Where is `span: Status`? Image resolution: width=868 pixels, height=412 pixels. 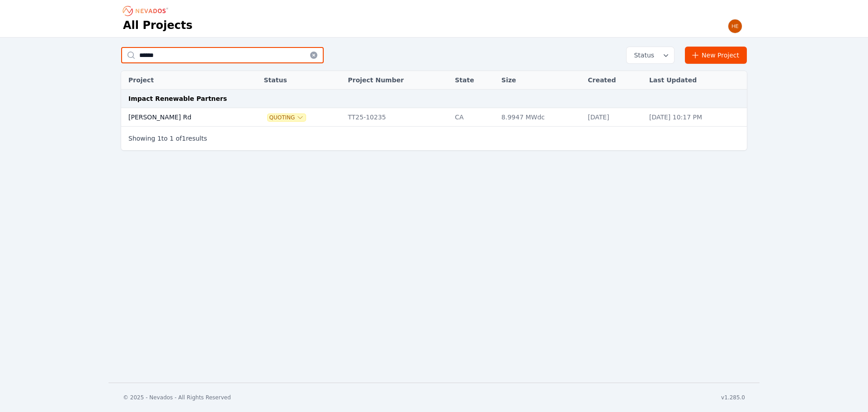 span: Status is located at coordinates (642, 55).